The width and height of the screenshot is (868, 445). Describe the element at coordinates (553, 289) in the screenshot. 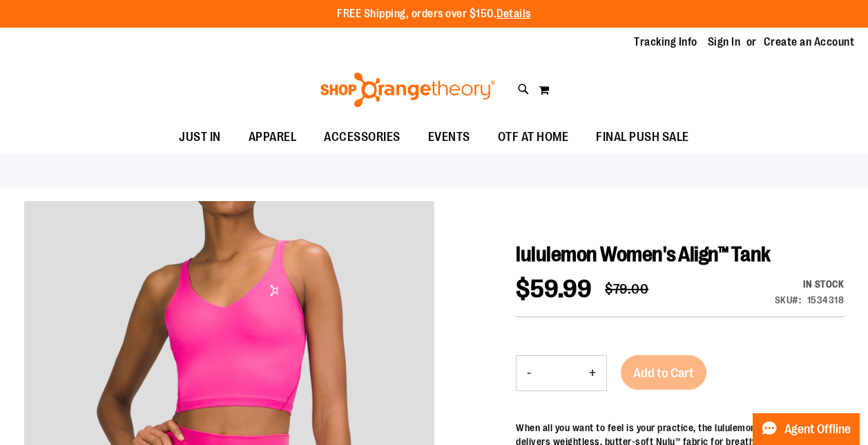

I see `span: $59.99` at that location.